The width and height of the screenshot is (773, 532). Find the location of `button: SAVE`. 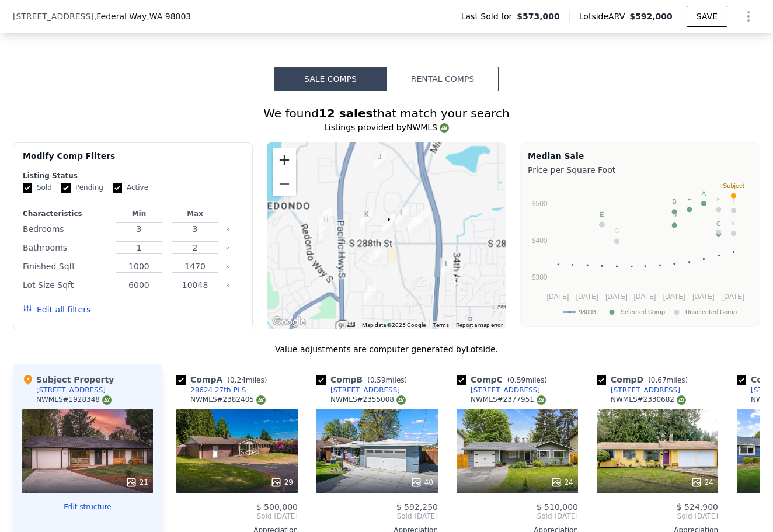

button: SAVE is located at coordinates (706, 16).